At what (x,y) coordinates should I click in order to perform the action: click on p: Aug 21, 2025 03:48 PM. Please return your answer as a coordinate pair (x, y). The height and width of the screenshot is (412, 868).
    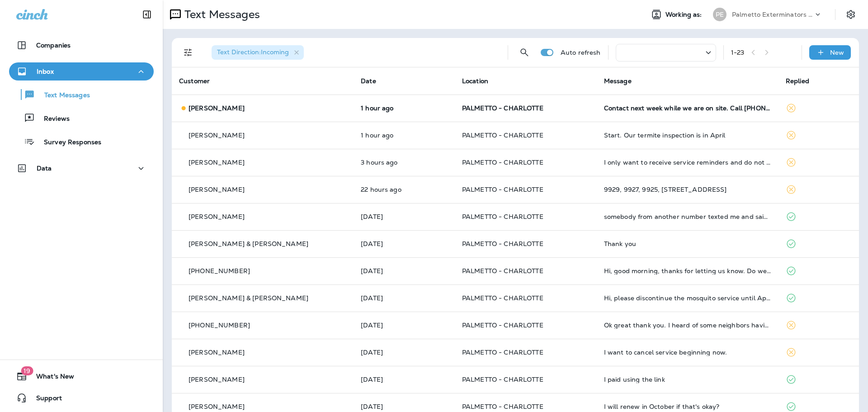
    Looking at the image, I should click on (404, 380).